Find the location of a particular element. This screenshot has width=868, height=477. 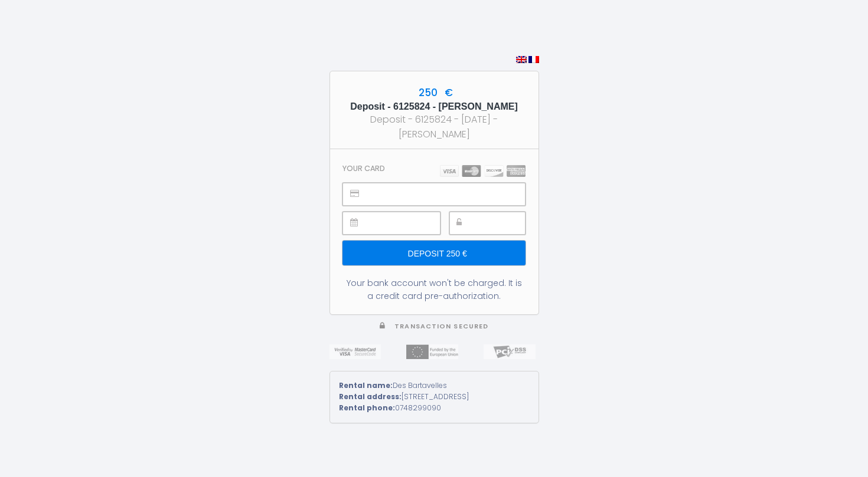

div: Your bank account won't be charged. It is a credit card pre-authorization. is located at coordinates (434, 289).